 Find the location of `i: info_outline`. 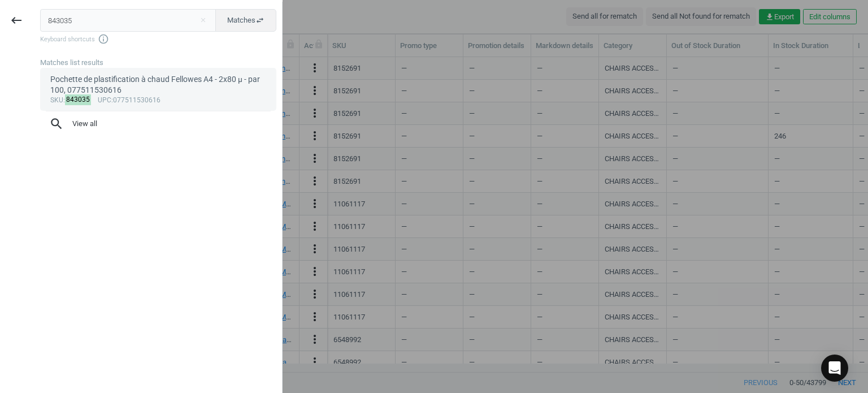

i: info_outline is located at coordinates (104, 39).